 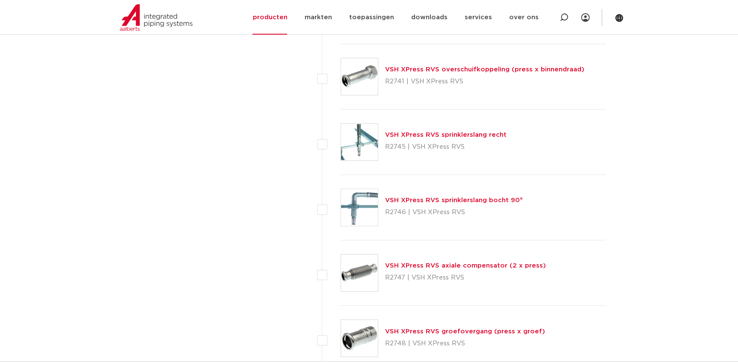 What do you see at coordinates (465, 266) in the screenshot?
I see `a: VSH XPress RVS axiale compensator (2 x press)` at bounding box center [465, 266].